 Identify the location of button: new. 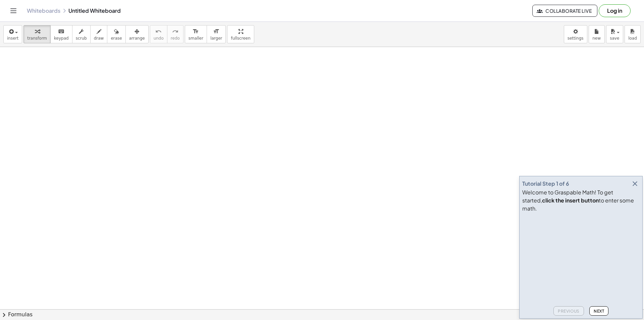
(597, 34).